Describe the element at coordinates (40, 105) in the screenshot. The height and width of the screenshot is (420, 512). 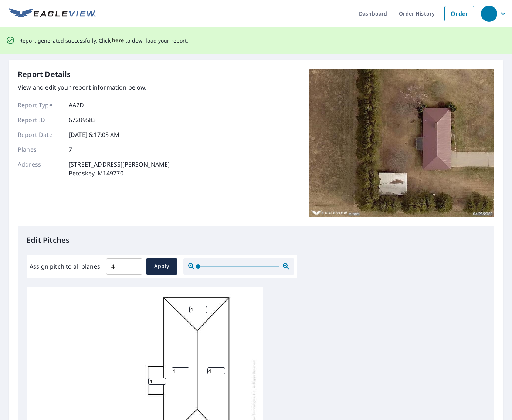
I see `p: Report Type` at that location.